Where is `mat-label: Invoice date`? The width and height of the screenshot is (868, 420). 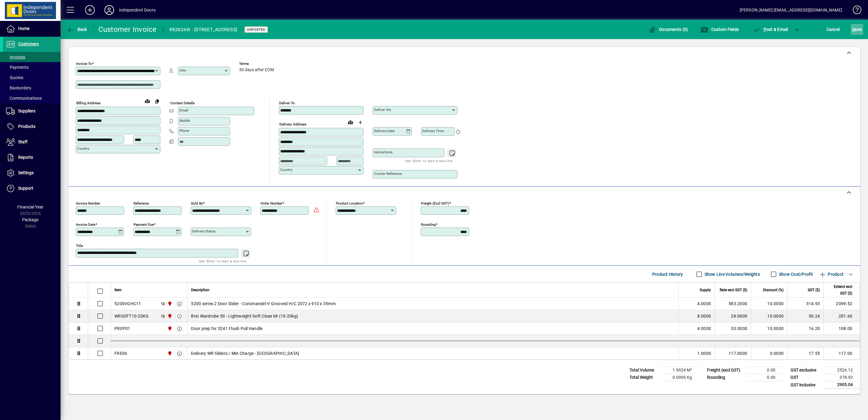 mat-label: Invoice date is located at coordinates (86, 224).